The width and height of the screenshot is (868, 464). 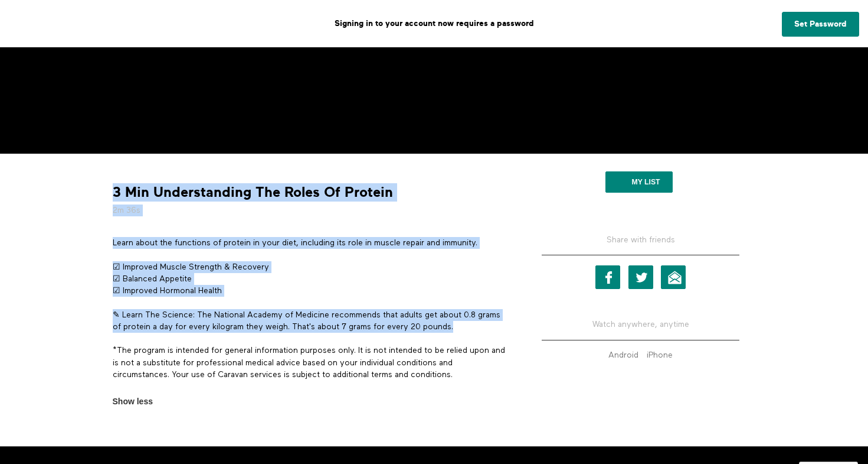 What do you see at coordinates (659, 355) in the screenshot?
I see `a: iPhone` at bounding box center [659, 355].